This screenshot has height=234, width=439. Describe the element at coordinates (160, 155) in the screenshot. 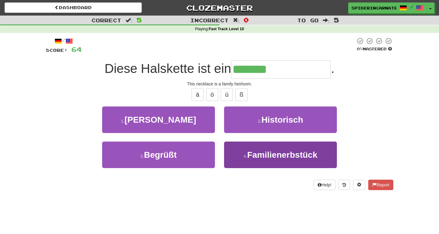

I see `span: Begrüßt` at that location.